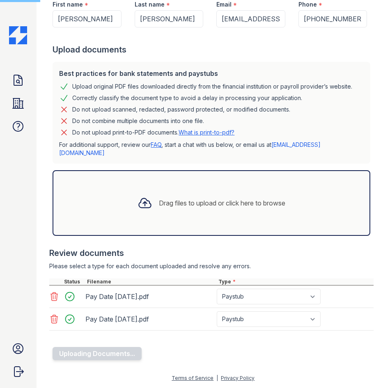 This screenshot has width=390, height=388. I want to click on div: Do not combine multiple documents into one file., so click(138, 121).